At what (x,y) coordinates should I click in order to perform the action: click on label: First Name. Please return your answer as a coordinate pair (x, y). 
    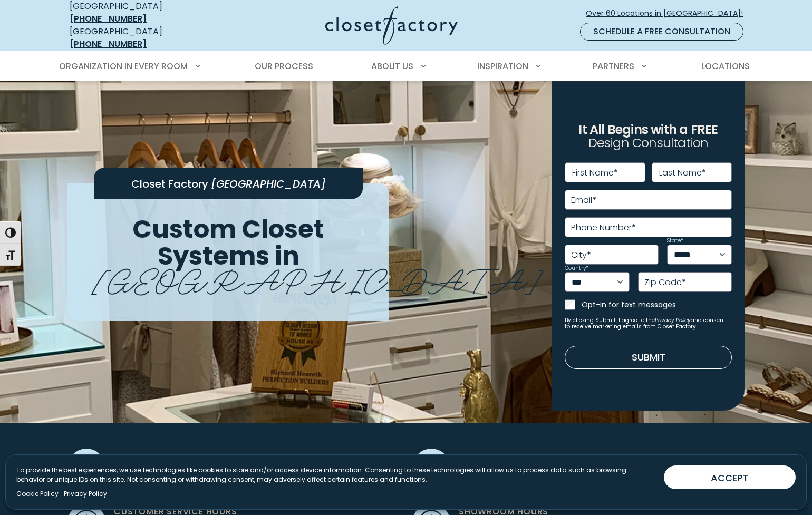
    Looking at the image, I should click on (595, 173).